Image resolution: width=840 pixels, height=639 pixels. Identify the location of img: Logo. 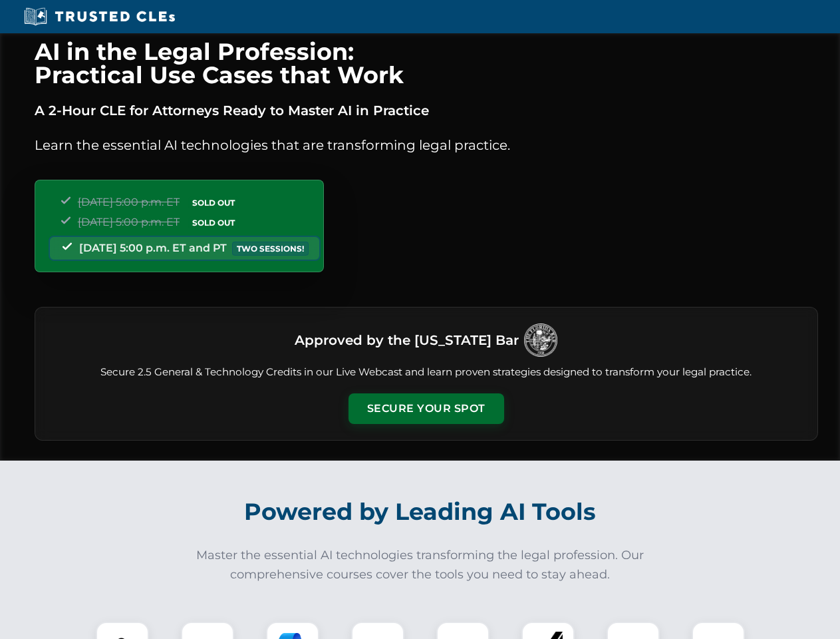
(541, 340).